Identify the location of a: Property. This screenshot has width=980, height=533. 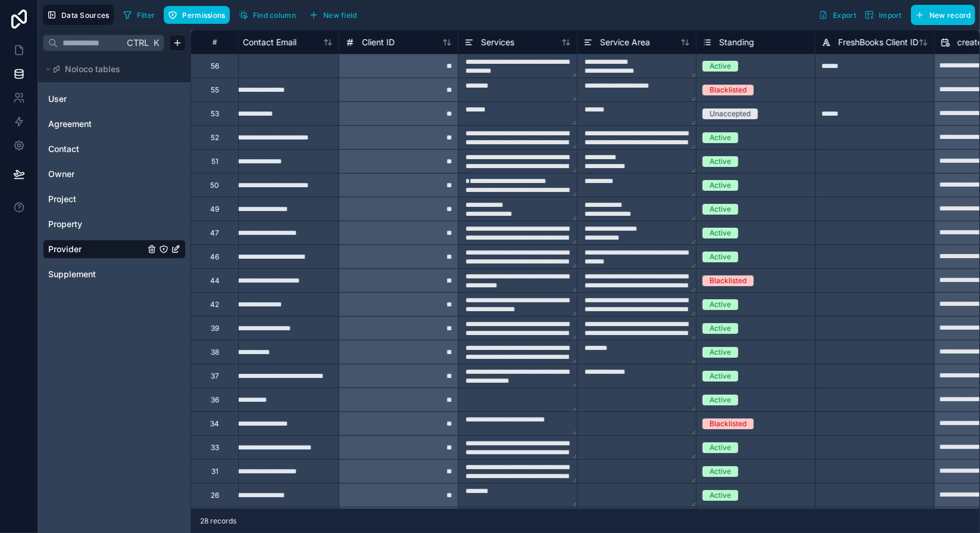
(96, 224).